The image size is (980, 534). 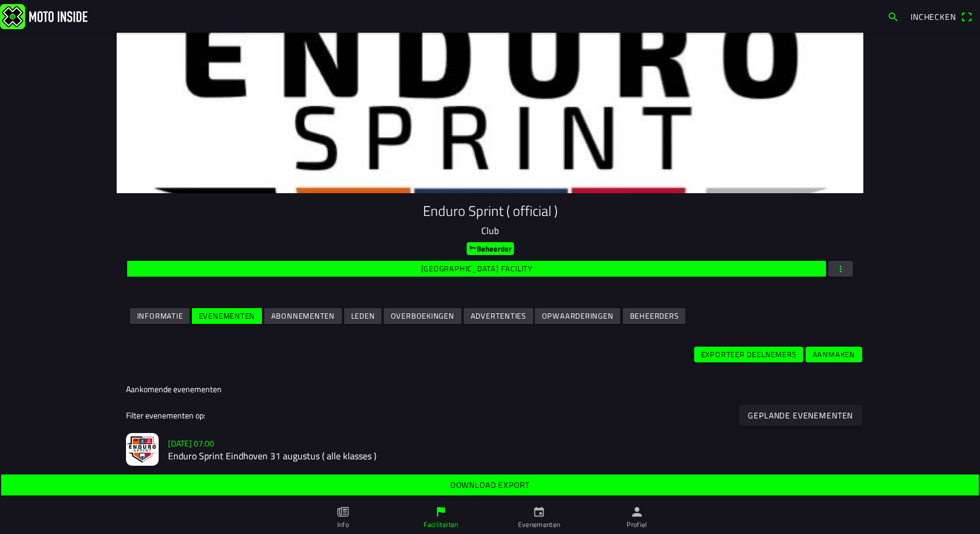 What do you see at coordinates (654, 316) in the screenshot?
I see `ion-button: Beheerders` at bounding box center [654, 316].